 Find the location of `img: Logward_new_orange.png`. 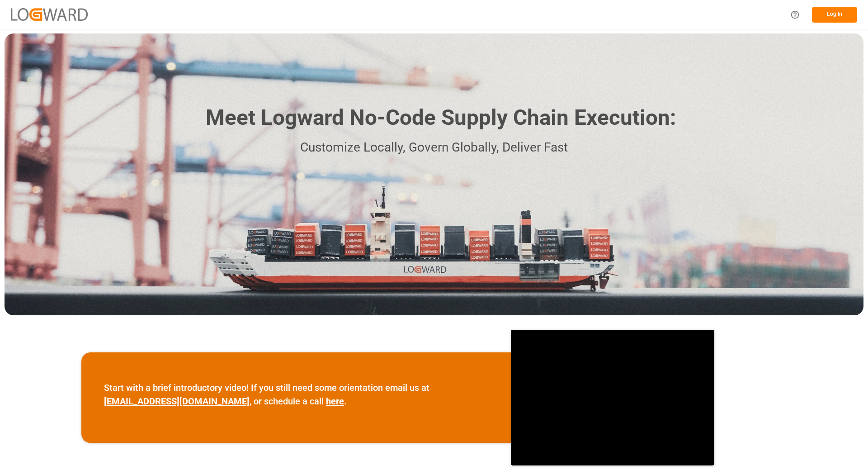

img: Logward_new_orange.png is located at coordinates (49, 14).